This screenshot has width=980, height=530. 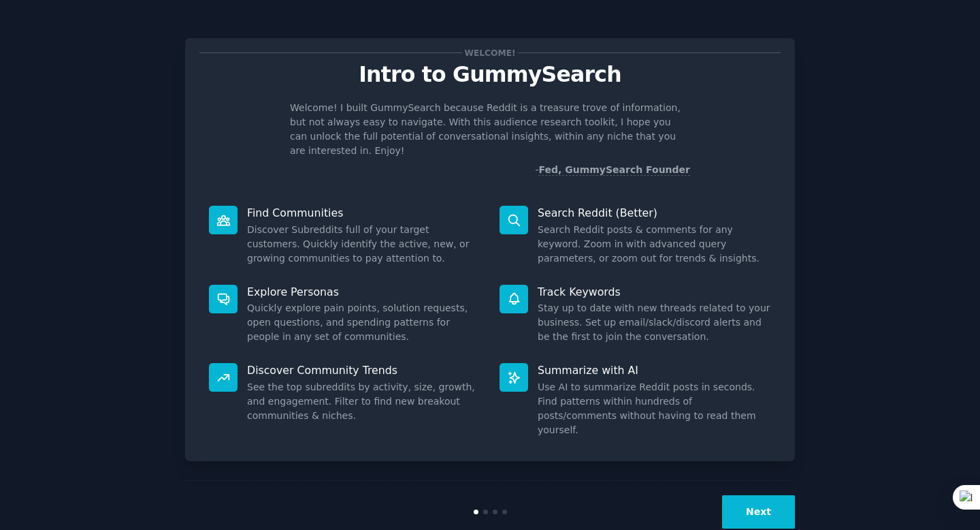 I want to click on p: Find Communities, so click(x=364, y=213).